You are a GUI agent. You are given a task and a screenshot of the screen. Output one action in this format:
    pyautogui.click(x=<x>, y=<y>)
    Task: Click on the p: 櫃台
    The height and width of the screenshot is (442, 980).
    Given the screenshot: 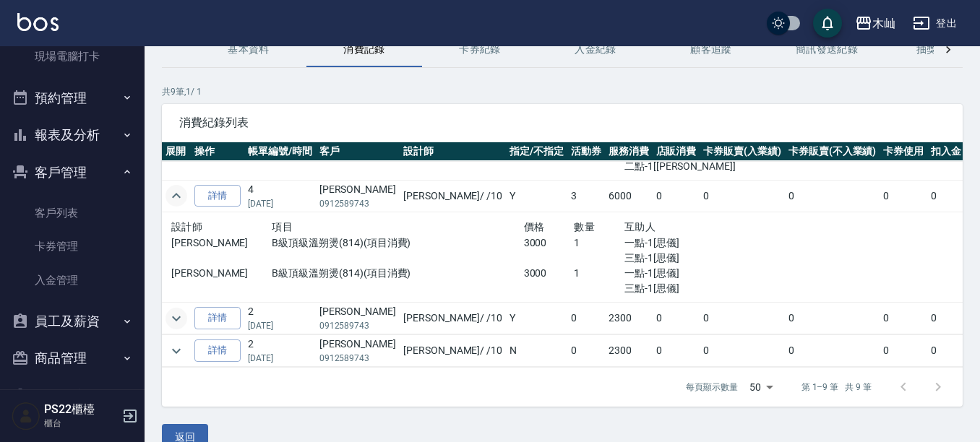 What is the action you would take?
    pyautogui.click(x=81, y=423)
    